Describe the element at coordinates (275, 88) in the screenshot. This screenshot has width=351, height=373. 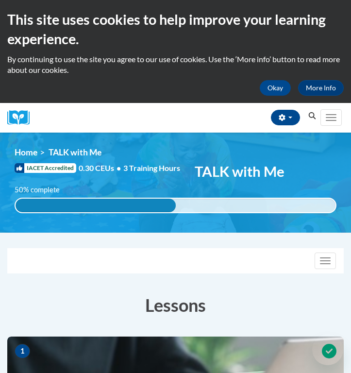
I see `button: Okay` at that location.